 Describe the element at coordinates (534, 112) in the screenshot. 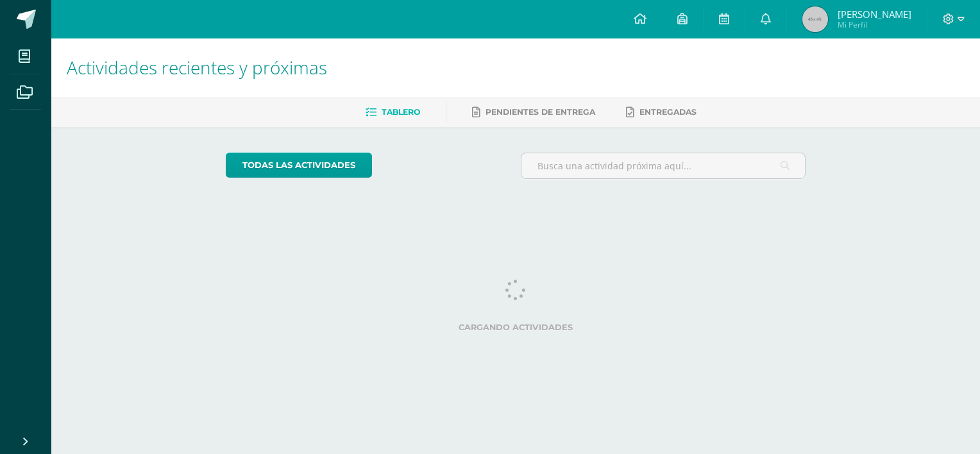

I see `a: Pendientes de entrega` at that location.